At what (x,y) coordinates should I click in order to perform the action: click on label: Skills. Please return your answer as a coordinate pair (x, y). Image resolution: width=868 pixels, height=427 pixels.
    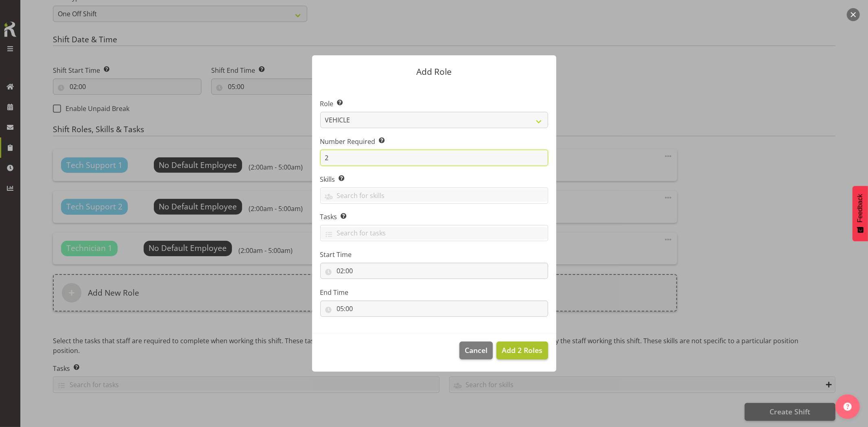
    Looking at the image, I should click on (434, 179).